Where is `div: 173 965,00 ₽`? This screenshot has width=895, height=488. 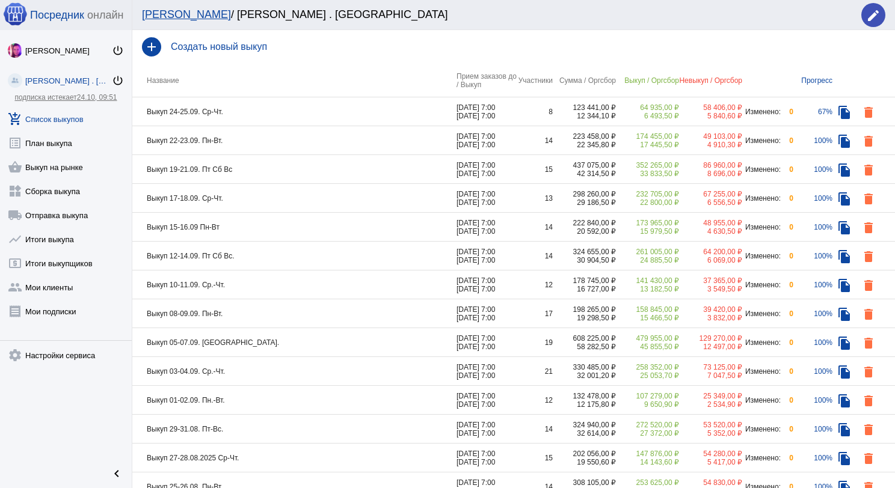
div: 173 965,00 ₽ is located at coordinates (647, 223).